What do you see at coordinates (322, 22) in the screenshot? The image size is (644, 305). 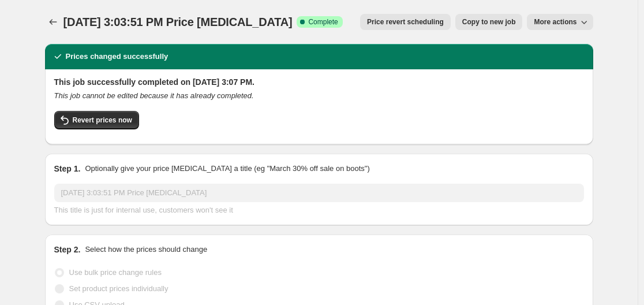 I see `span: Complete` at bounding box center [322, 22].